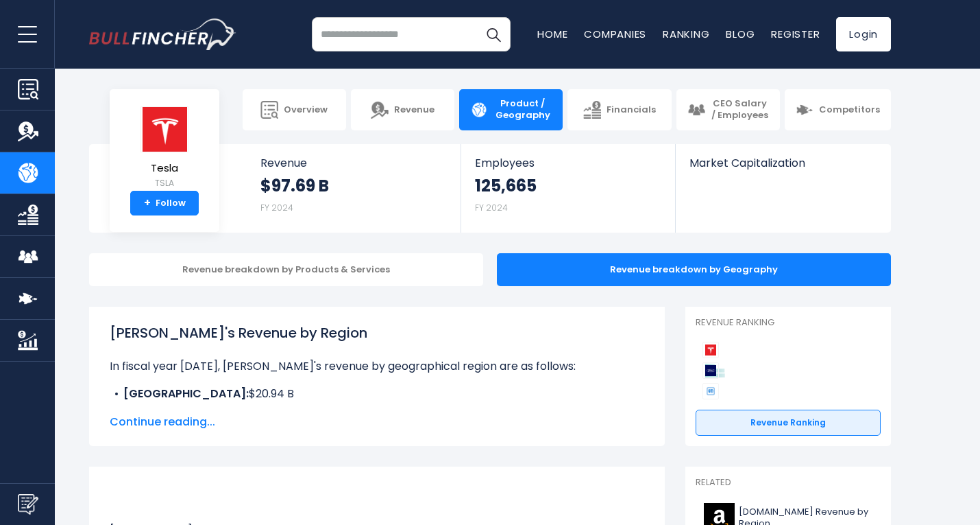 Image resolution: width=980 pixels, height=525 pixels. What do you see at coordinates (522, 110) in the screenshot?
I see `span: Product / Geography` at bounding box center [522, 110].